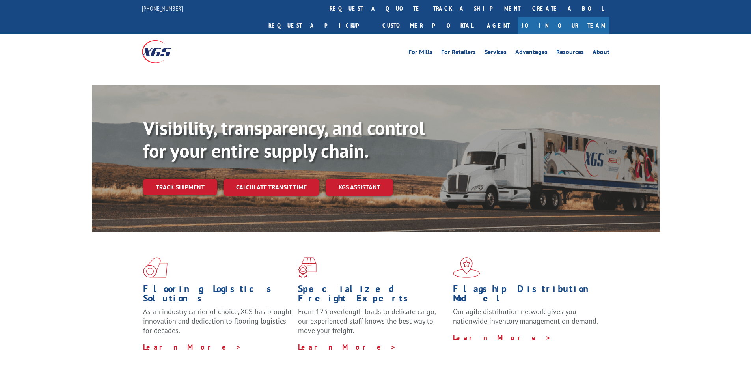  What do you see at coordinates (373, 324) in the screenshot?
I see `p: From 123 overlength loads to delicate cargo, our experienced staff knows the best way to move you...` at bounding box center [373, 324].